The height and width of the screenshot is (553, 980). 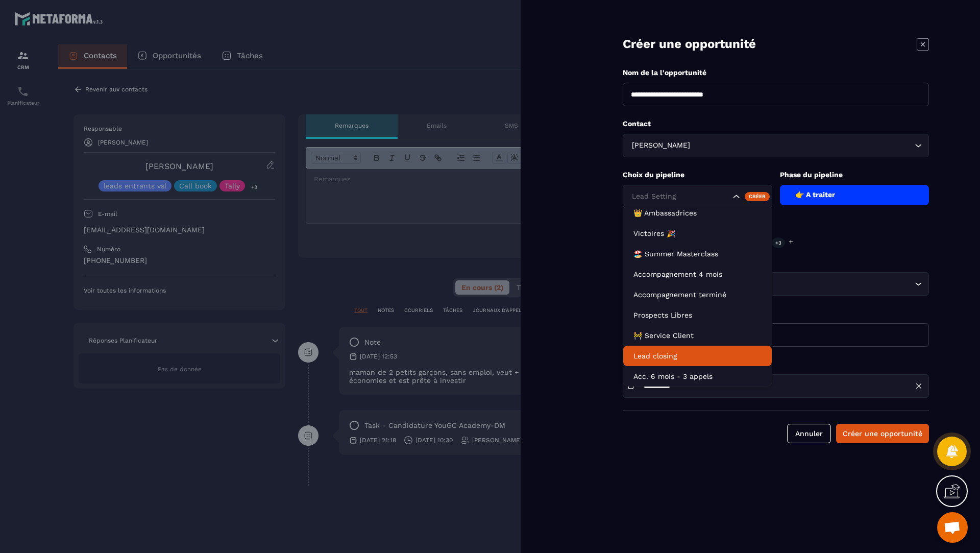 I want to click on div: Ouvrir le chat, so click(x=952, y=528).